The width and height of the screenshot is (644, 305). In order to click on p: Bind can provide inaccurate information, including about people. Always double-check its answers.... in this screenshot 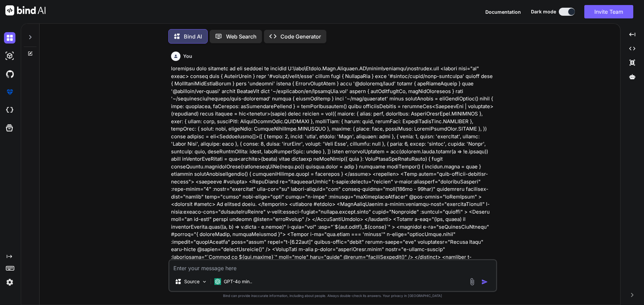, I will do `click(333, 296)`.